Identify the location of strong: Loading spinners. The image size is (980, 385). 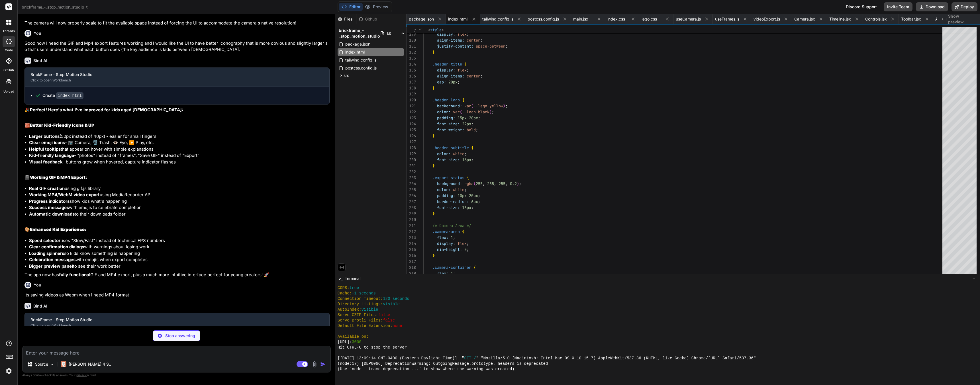
(47, 253).